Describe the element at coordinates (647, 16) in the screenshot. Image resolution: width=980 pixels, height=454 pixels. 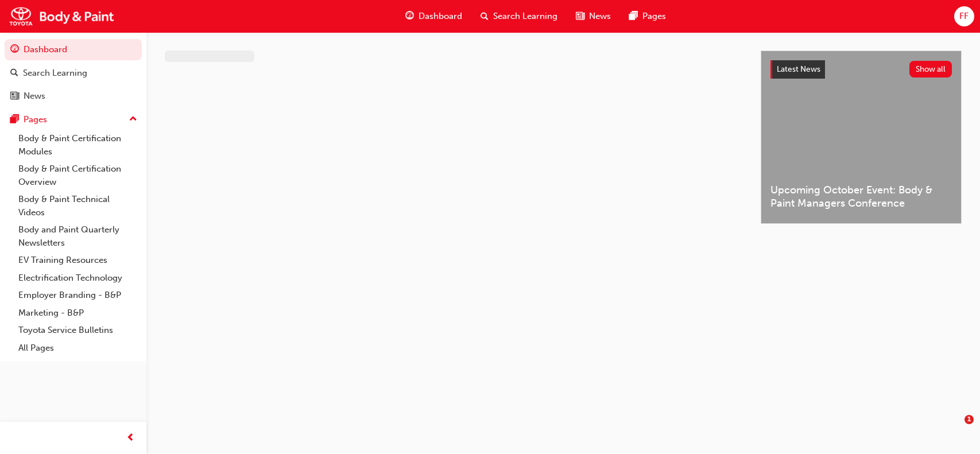
I see `a: pages-iconPages` at that location.